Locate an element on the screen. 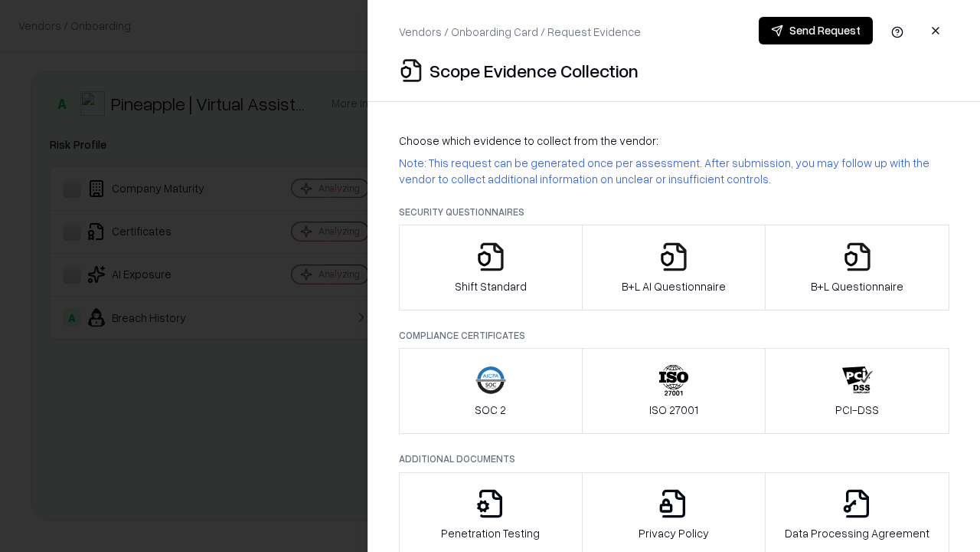 The height and width of the screenshot is (552, 980). p: Security Questionnaires is located at coordinates (674, 212).